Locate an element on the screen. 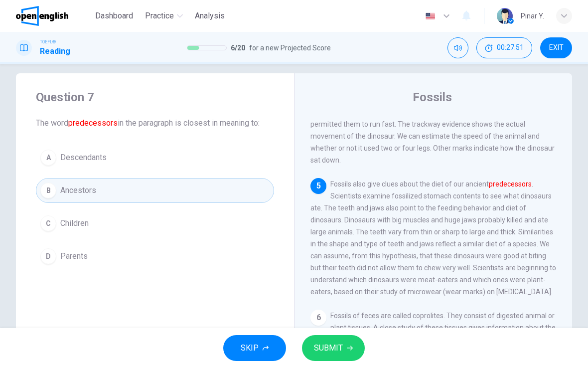 The height and width of the screenshot is (368, 588). span: Ancestors is located at coordinates (79, 191).